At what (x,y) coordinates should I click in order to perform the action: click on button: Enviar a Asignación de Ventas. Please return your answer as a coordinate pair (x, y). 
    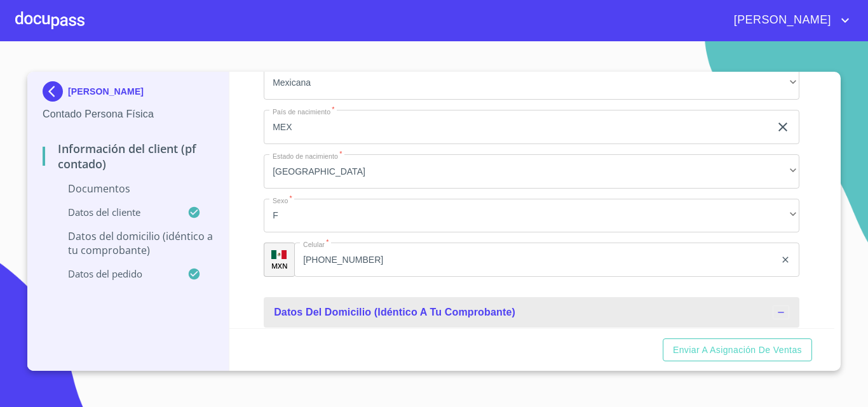
    Looking at the image, I should click on (737, 350).